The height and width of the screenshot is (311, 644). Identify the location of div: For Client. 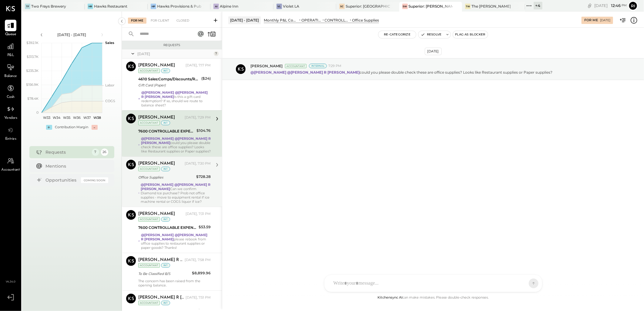
(160, 20).